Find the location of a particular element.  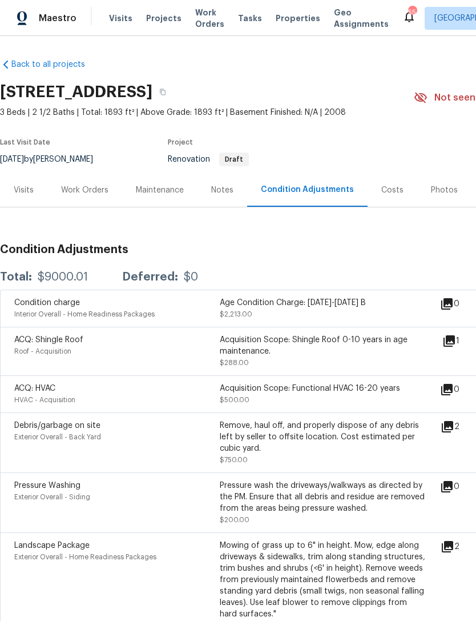

span: Tasks is located at coordinates (250, 18).